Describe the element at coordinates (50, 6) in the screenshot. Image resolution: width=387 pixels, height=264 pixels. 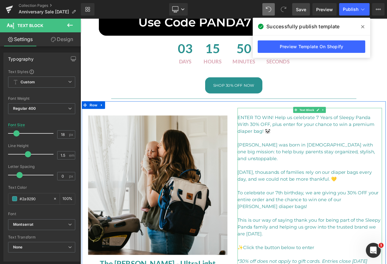
I see `a: Collection Pages` at that location.